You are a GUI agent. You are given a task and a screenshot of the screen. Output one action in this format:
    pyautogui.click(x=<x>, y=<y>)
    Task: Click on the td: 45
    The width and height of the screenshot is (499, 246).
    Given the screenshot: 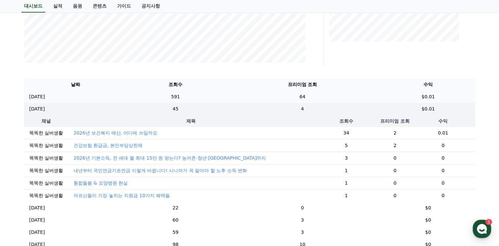 What is the action you would take?
    pyautogui.click(x=176, y=109)
    